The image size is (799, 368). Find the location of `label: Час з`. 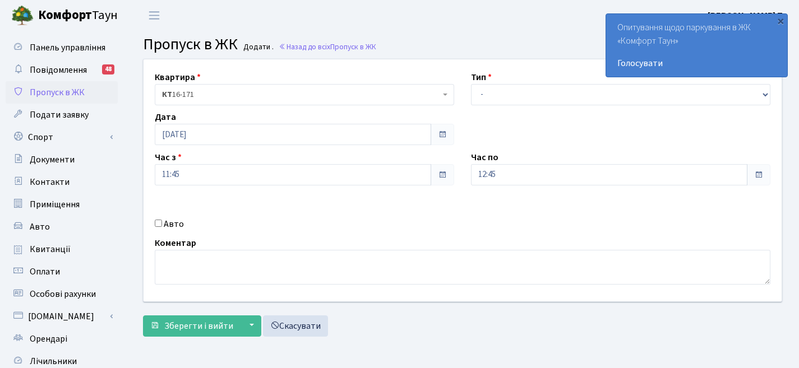

label: Час з is located at coordinates (168, 158).